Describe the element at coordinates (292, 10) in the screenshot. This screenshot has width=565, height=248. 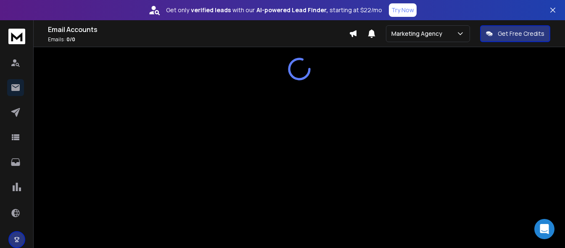
I see `strong: AI-powered Lead Finder,` at that location.